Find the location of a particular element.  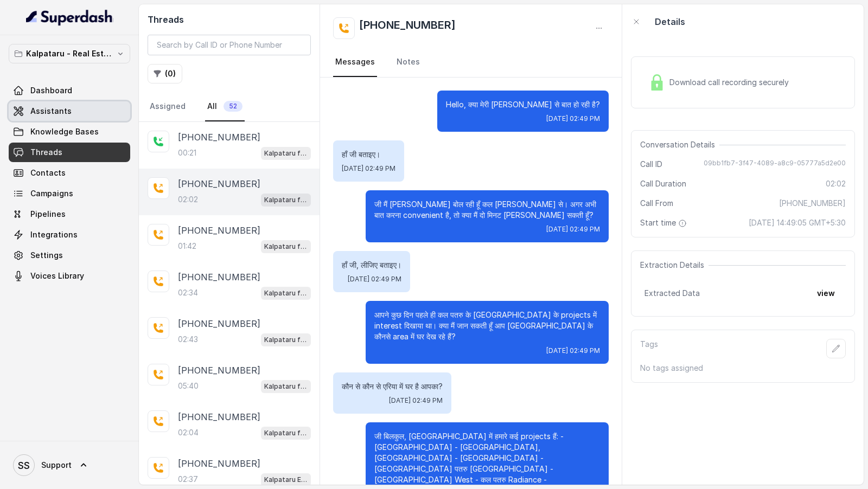

a: Threads is located at coordinates (69, 152).